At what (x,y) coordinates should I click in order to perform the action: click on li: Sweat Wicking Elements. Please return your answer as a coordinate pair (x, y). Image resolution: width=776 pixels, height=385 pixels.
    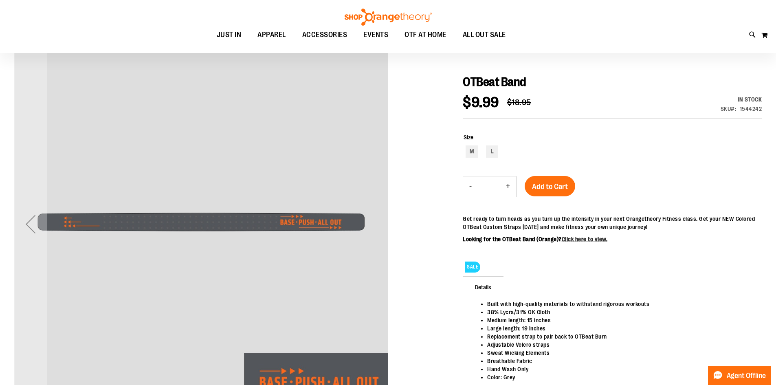
    Looking at the image, I should click on (620, 353).